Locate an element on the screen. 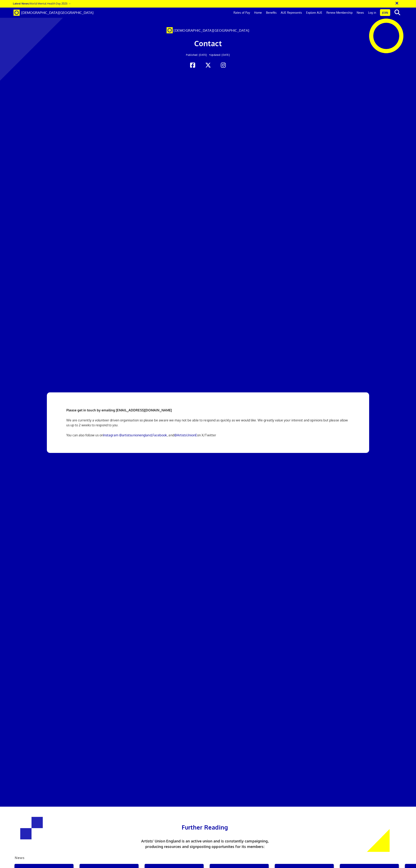 The width and height of the screenshot is (416, 868). p: We are currently a volunteer driven organisation so please be aware we may not be able to respond... is located at coordinates (208, 423).